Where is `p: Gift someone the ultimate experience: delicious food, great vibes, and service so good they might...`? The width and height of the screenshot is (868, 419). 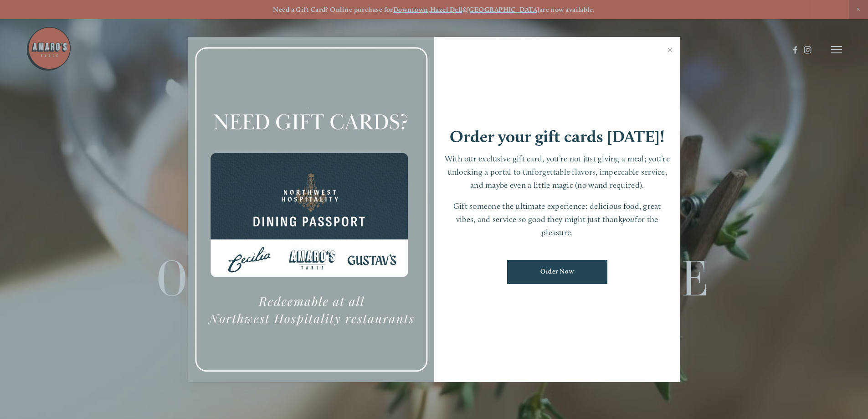 p: Gift someone the ultimate experience: delicious food, great vibes, and service so good they might... is located at coordinates (558, 219).